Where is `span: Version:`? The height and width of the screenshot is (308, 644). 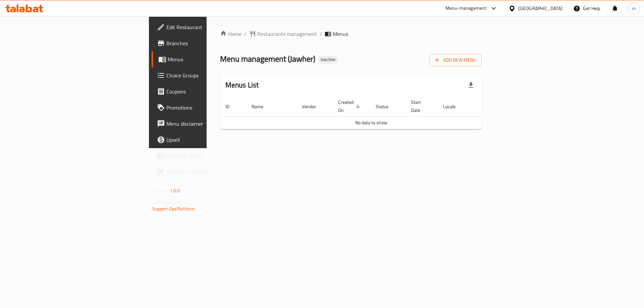
span: Version: is located at coordinates (160, 191).